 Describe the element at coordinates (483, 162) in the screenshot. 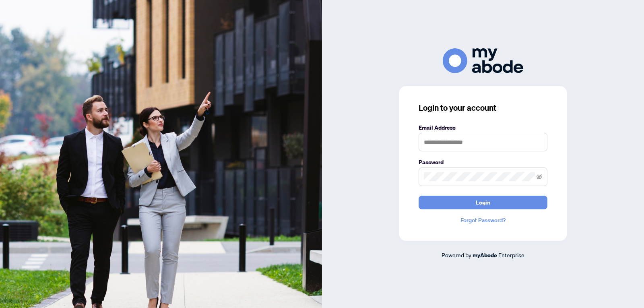

I see `label: Password` at that location.